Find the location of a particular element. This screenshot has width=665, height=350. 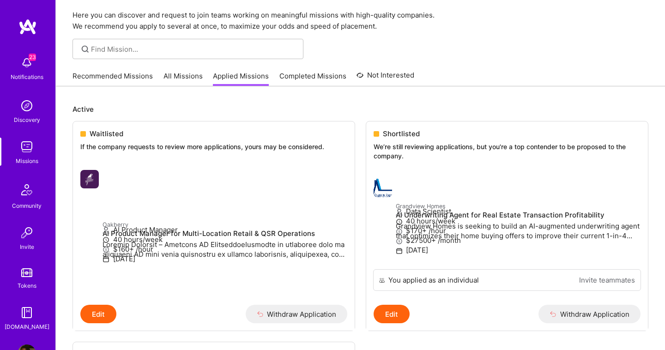

a: Not Interested is located at coordinates (385, 78).